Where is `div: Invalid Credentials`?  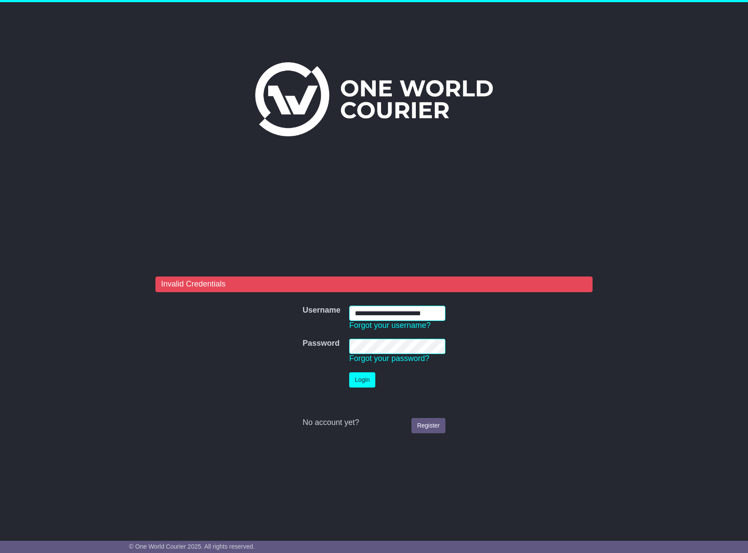 div: Invalid Credentials is located at coordinates (374, 284).